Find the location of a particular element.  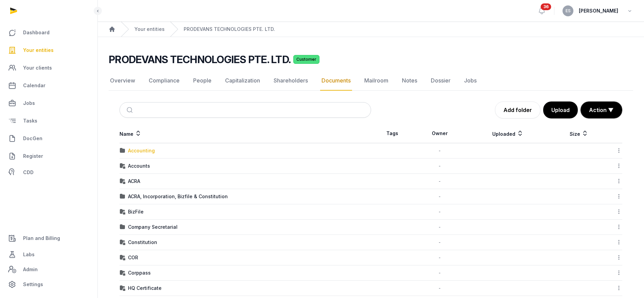

a: Dossier is located at coordinates (441, 81).